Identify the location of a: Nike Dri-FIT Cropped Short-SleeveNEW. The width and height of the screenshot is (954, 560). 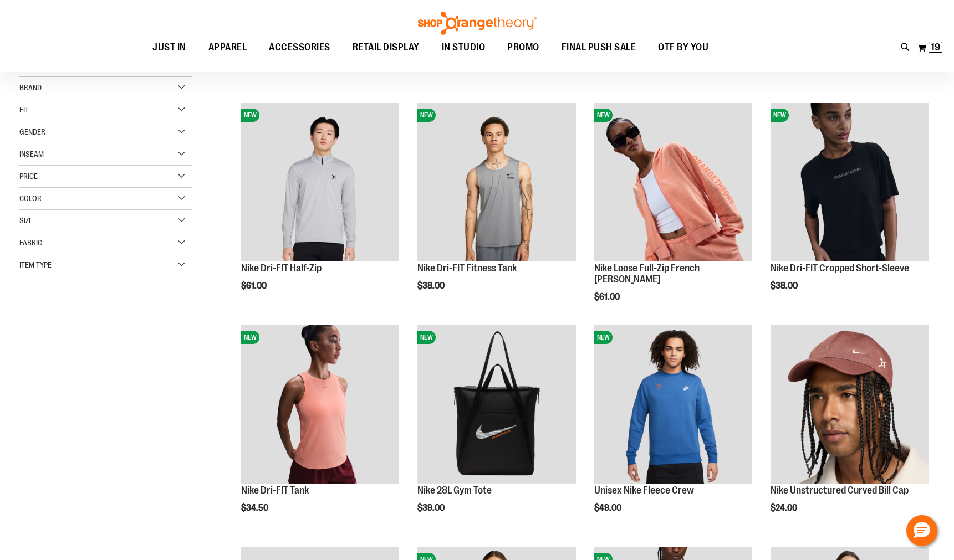
(850, 183).